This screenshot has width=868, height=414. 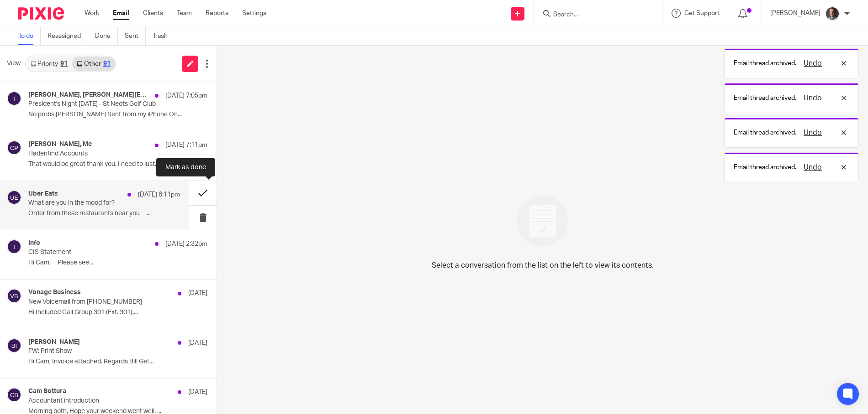 What do you see at coordinates (163, 36) in the screenshot?
I see `a: Trash` at bounding box center [163, 36].